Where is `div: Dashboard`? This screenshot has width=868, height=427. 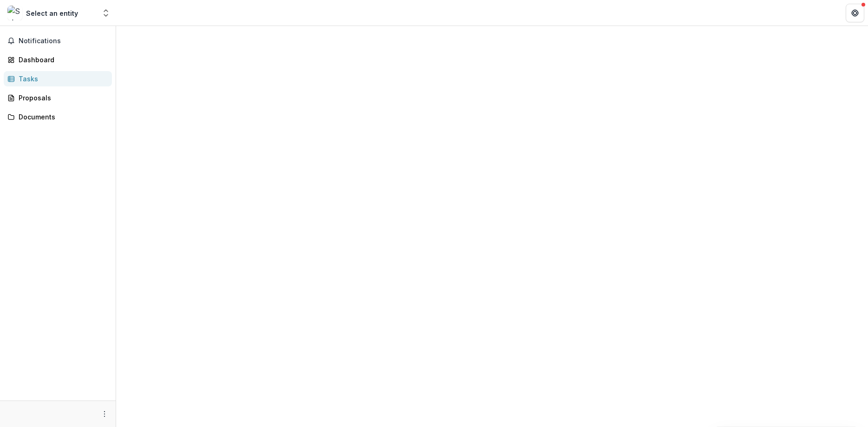
div: Dashboard is located at coordinates (62, 59).